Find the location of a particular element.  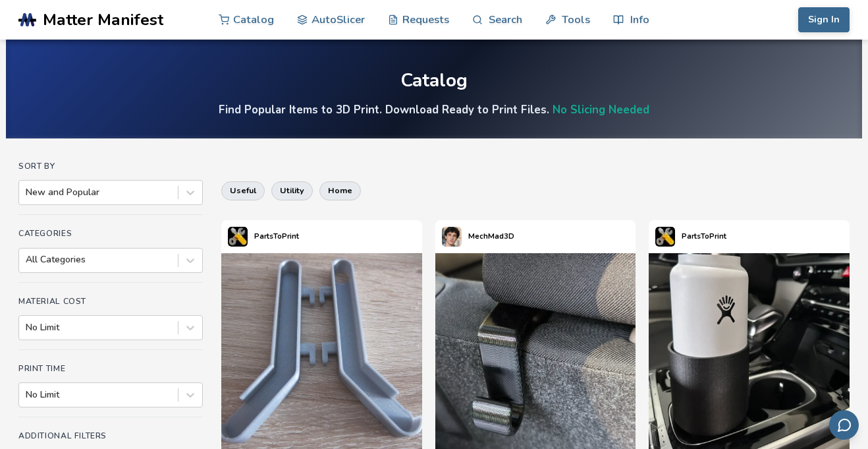

button: Send feedback via email is located at coordinates (844, 424).